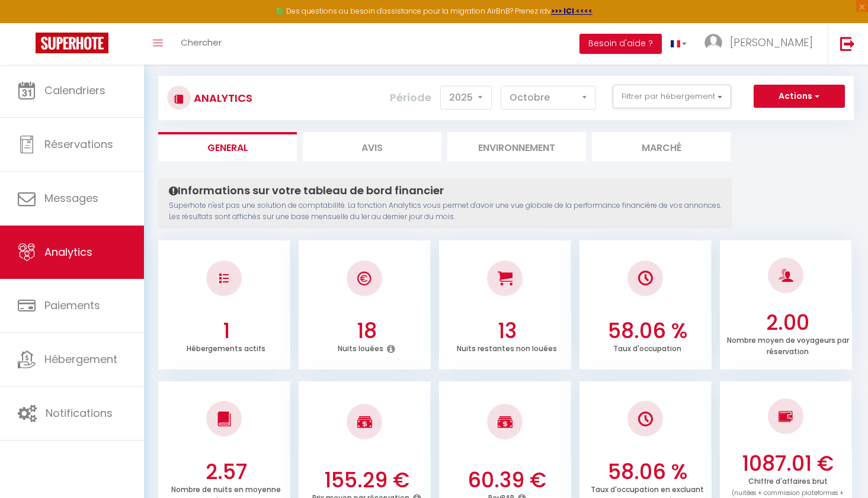  What do you see at coordinates (661, 146) in the screenshot?
I see `li: Marché` at bounding box center [661, 146].